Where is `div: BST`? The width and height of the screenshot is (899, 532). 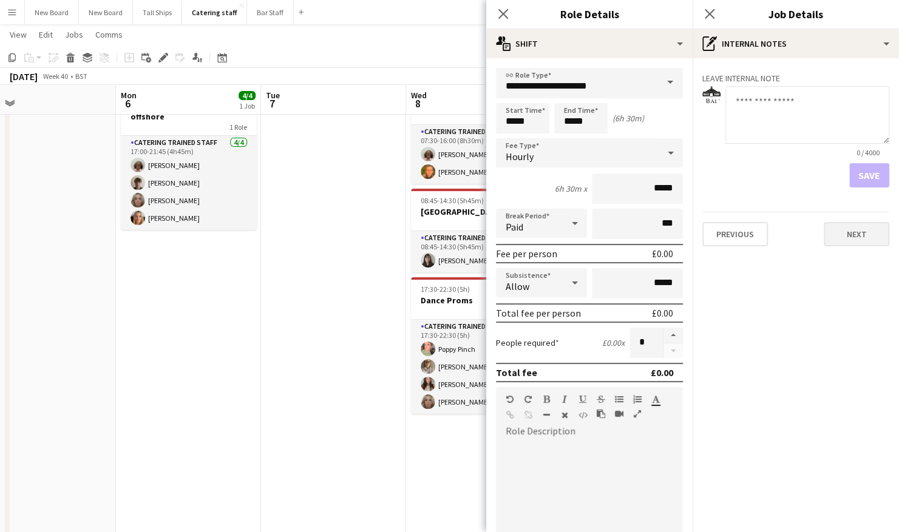
div: BST is located at coordinates (81, 76).